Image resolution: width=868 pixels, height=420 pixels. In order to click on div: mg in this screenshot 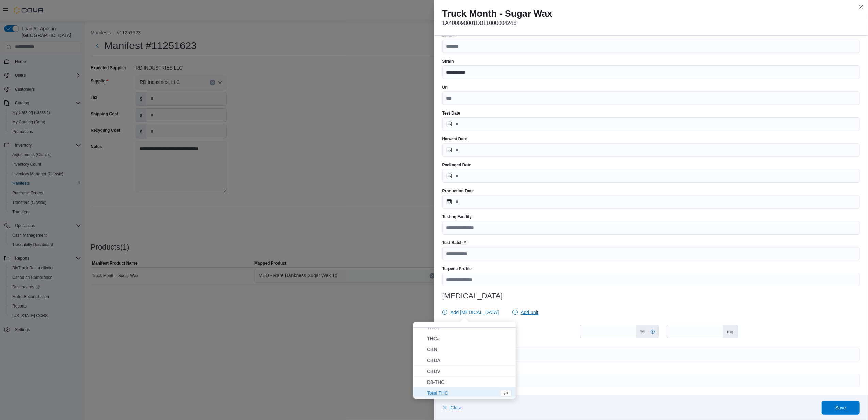, I will do `click(730, 331)`.